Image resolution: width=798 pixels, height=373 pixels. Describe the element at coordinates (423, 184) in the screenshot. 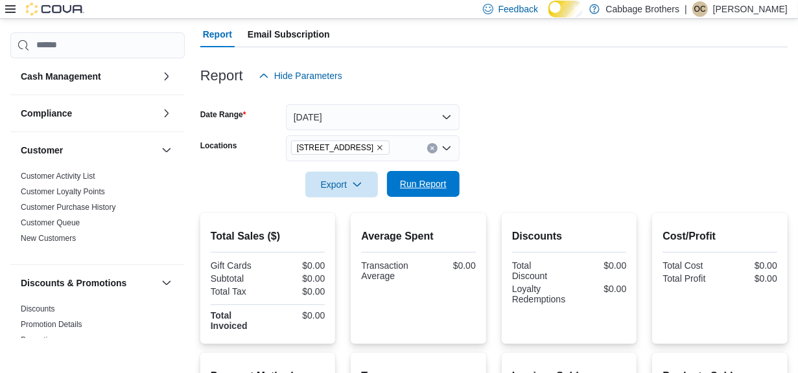

I see `button: Run Report` at that location.